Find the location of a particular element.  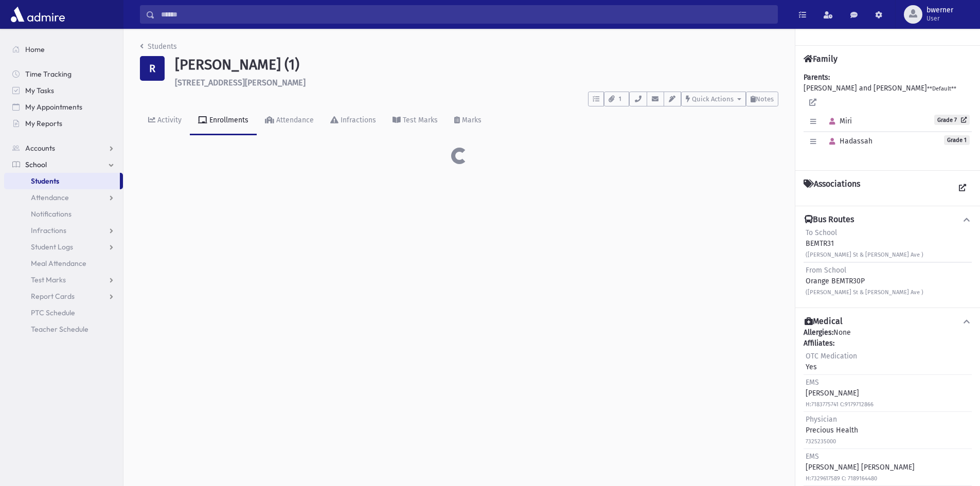

span: Meal Attendance is located at coordinates (59, 264).